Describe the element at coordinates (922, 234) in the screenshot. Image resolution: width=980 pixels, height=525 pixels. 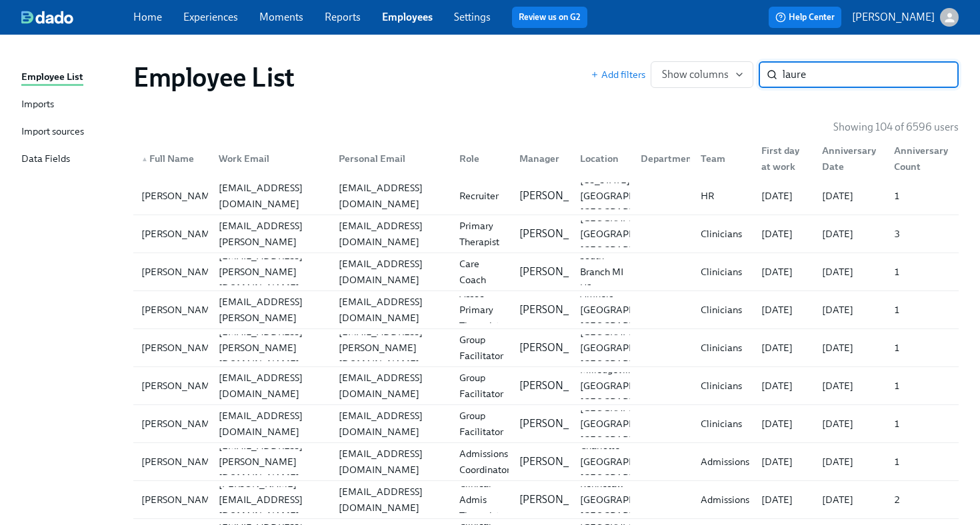
I see `div: 3` at that location.